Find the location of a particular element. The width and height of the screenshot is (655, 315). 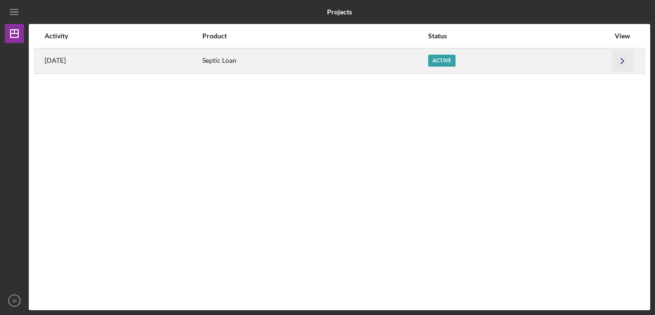

div: Septic Loan is located at coordinates (314, 61).